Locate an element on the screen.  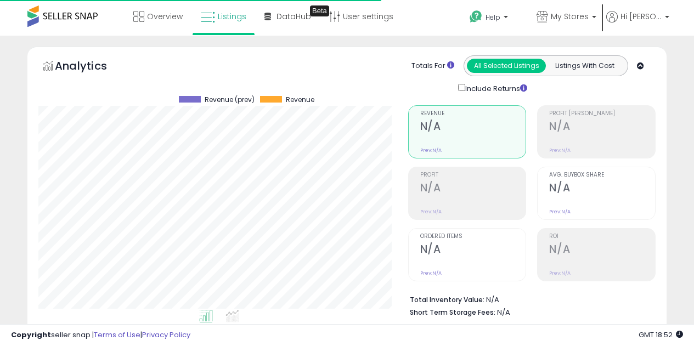
span: Ordered Items is located at coordinates (473, 237).